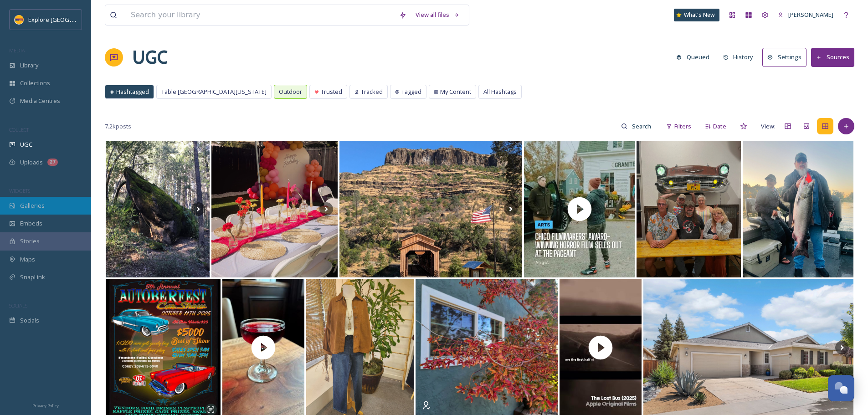 The height and width of the screenshot is (415, 868). Describe the element at coordinates (19, 129) in the screenshot. I see `span: COLLECT` at that location.